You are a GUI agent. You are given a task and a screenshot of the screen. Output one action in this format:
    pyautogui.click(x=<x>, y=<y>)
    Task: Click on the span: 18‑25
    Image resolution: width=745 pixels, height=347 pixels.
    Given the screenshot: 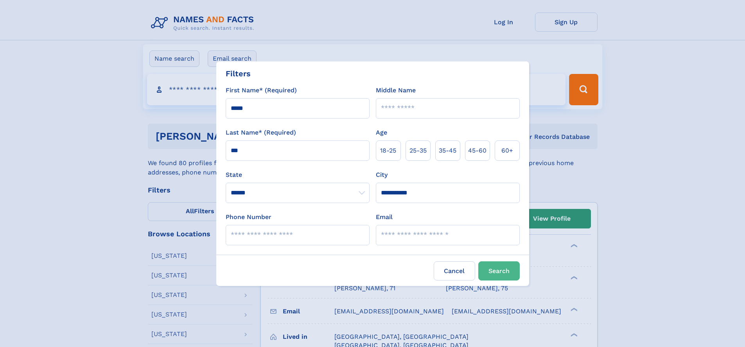 What is the action you would take?
    pyautogui.click(x=388, y=151)
    